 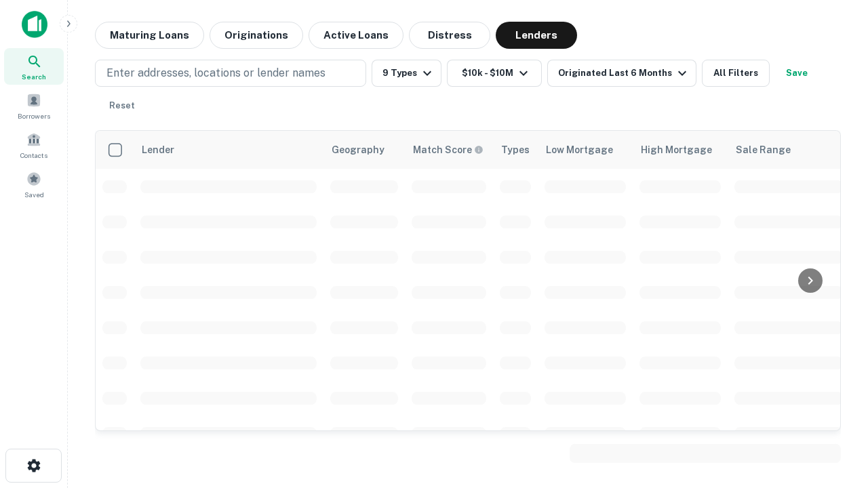 What do you see at coordinates (364, 149) in the screenshot?
I see `th: Geography` at bounding box center [364, 149].